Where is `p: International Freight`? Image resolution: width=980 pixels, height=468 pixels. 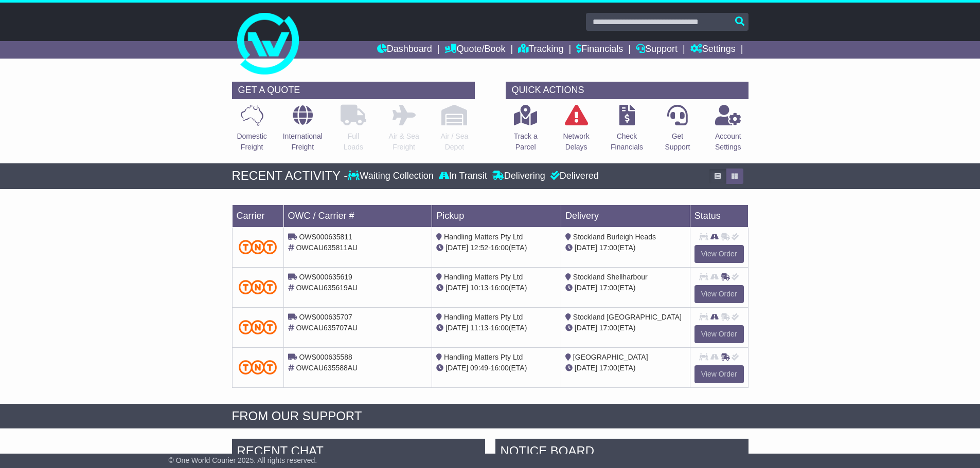 p: International Freight is located at coordinates (303, 142).